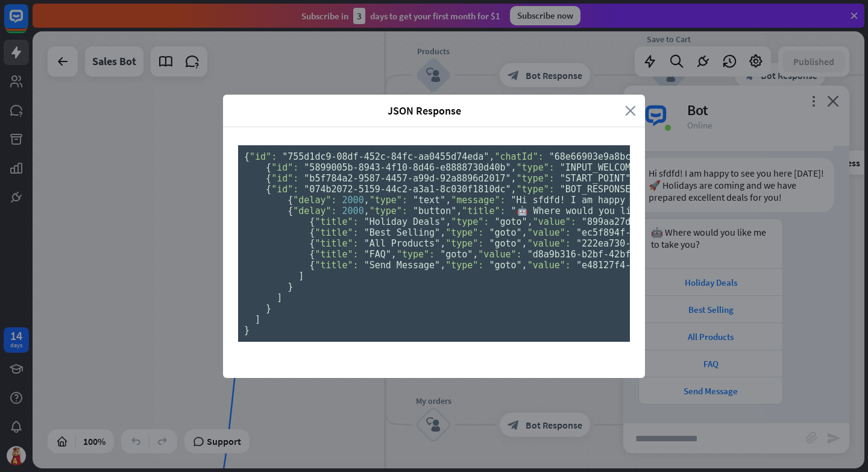 The width and height of the screenshot is (868, 472). Describe the element at coordinates (519, 156) in the screenshot. I see `span: "chatId":` at that location.